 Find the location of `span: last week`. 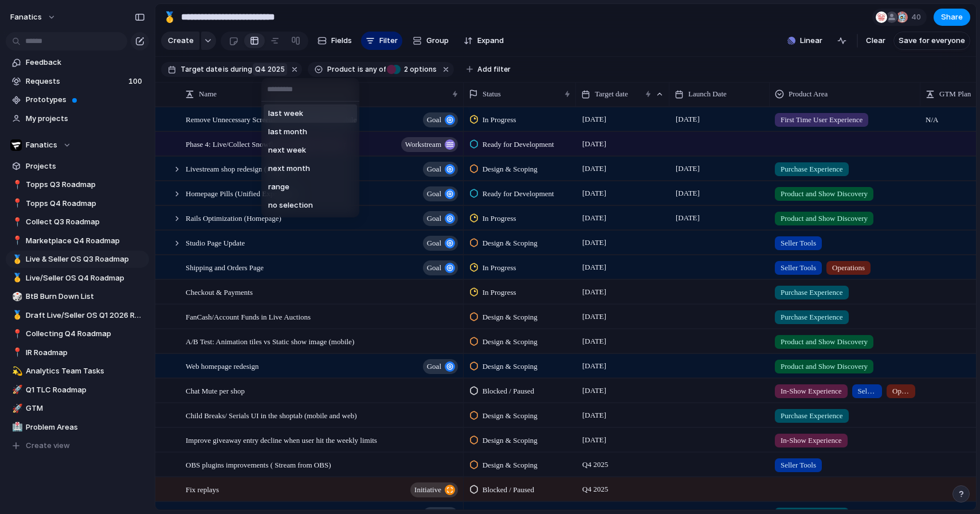

span: last week is located at coordinates (285, 113).